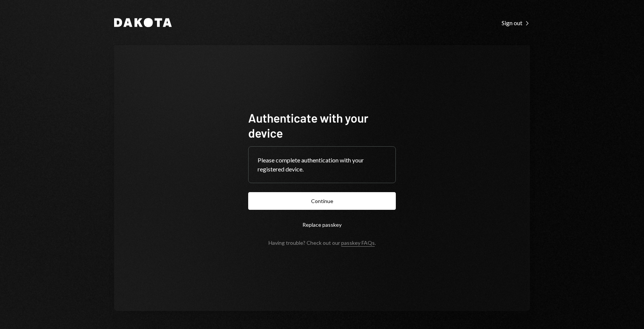 This screenshot has width=644, height=329. I want to click on button: Continue, so click(322, 200).